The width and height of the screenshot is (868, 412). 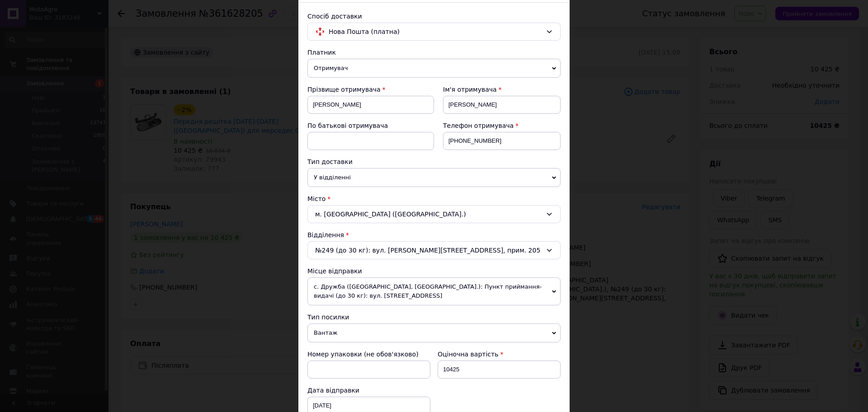 What do you see at coordinates (499, 354) in the screenshot?
I see `div: Оціночна вартість` at bounding box center [499, 354].